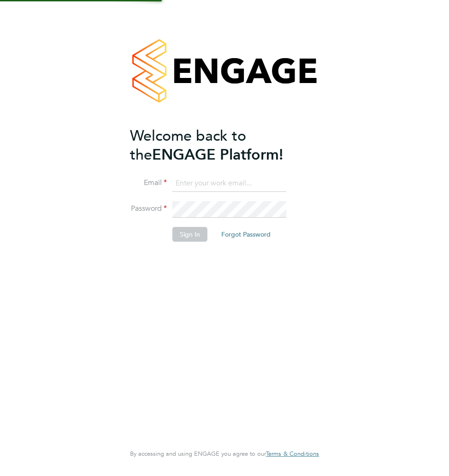 The width and height of the screenshot is (449, 476). I want to click on button: Sign In, so click(190, 234).